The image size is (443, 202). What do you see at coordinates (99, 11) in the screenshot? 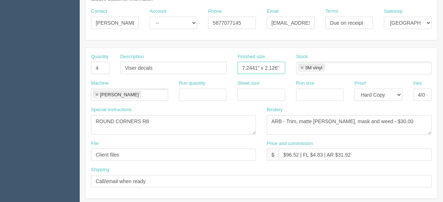
I see `label: Contact` at bounding box center [99, 11].